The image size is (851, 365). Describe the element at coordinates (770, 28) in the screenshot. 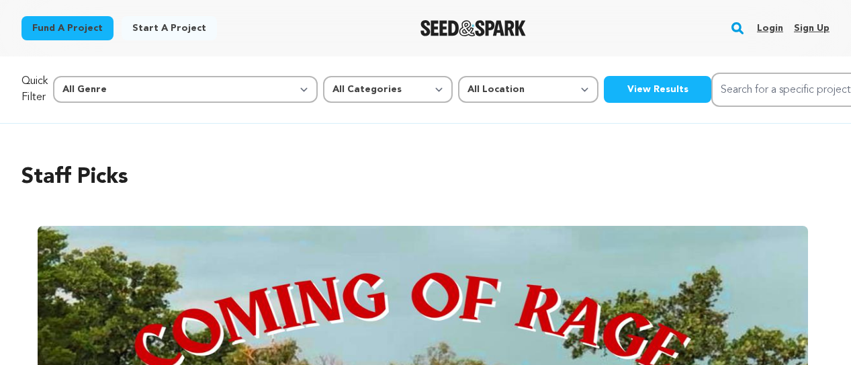

I see `a: Login` at that location.